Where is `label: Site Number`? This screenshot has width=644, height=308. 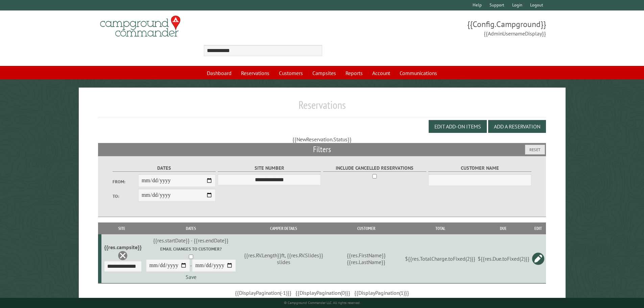
label: Site Number is located at coordinates (269, 168).